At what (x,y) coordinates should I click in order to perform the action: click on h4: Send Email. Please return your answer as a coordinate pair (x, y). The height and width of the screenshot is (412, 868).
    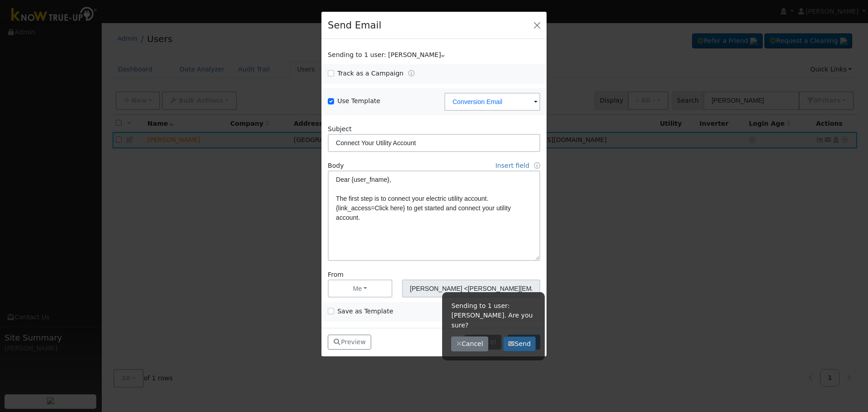
    Looking at the image, I should click on (354, 25).